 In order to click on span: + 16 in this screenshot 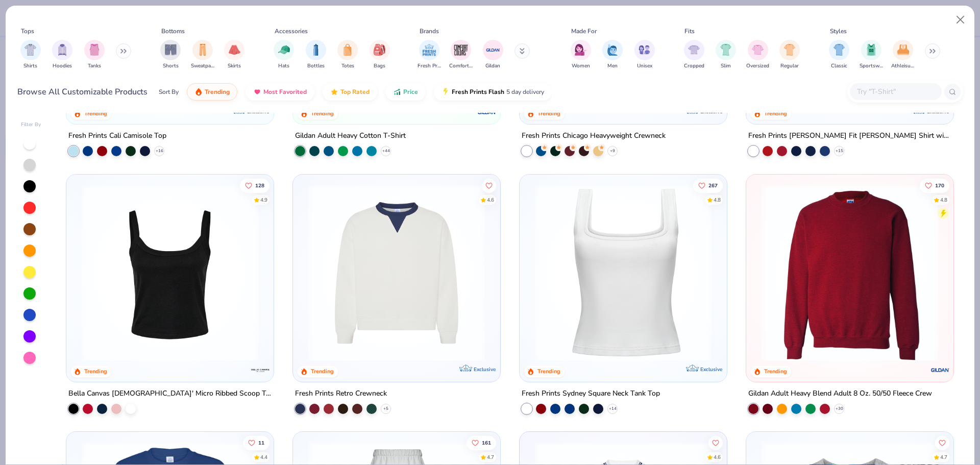, I will do `click(159, 151)`.